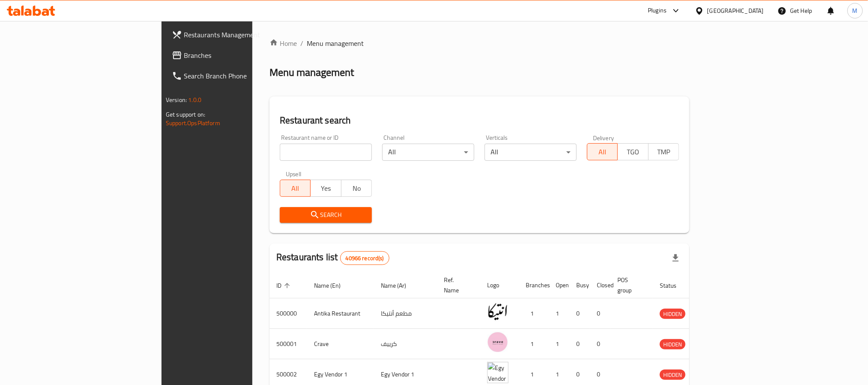 This screenshot has width=868, height=385. I want to click on div: Plugins, so click(657, 11).